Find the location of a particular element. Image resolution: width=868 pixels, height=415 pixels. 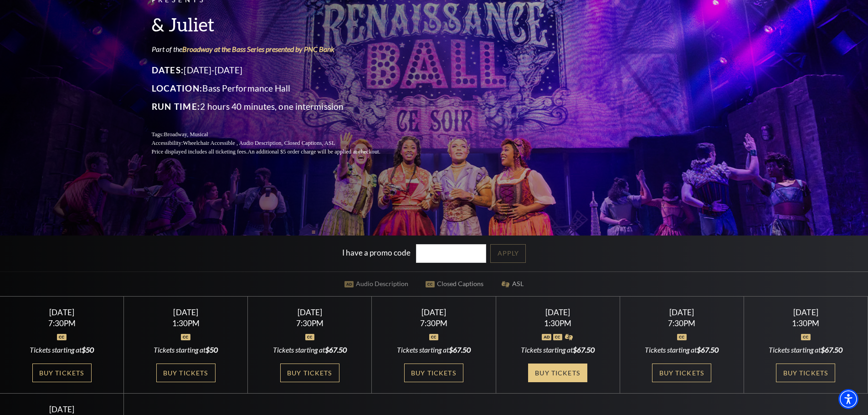

p: Price displayed includes all ticketing fees. is located at coordinates (277, 152).